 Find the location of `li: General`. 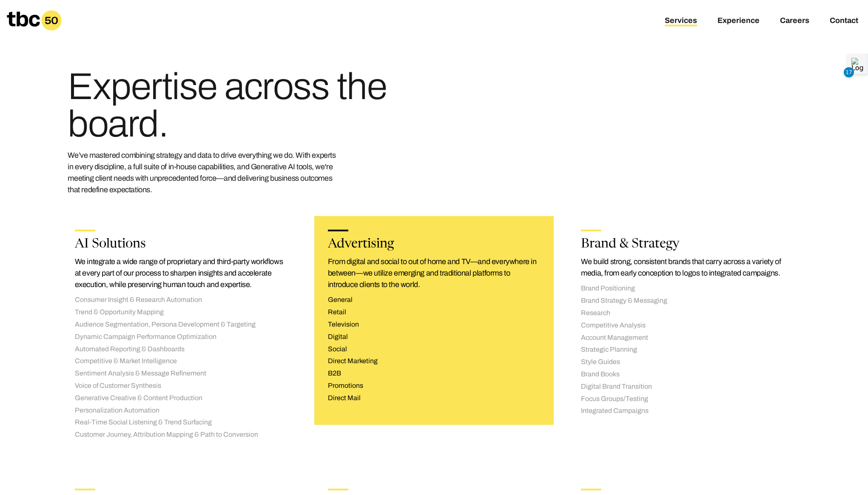

li: General is located at coordinates (434, 300).